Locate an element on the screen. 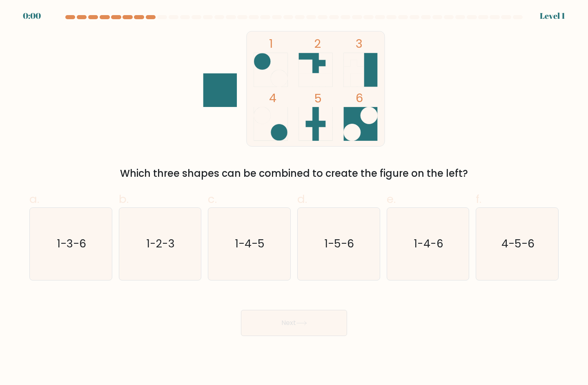  span: e. is located at coordinates (392, 199).